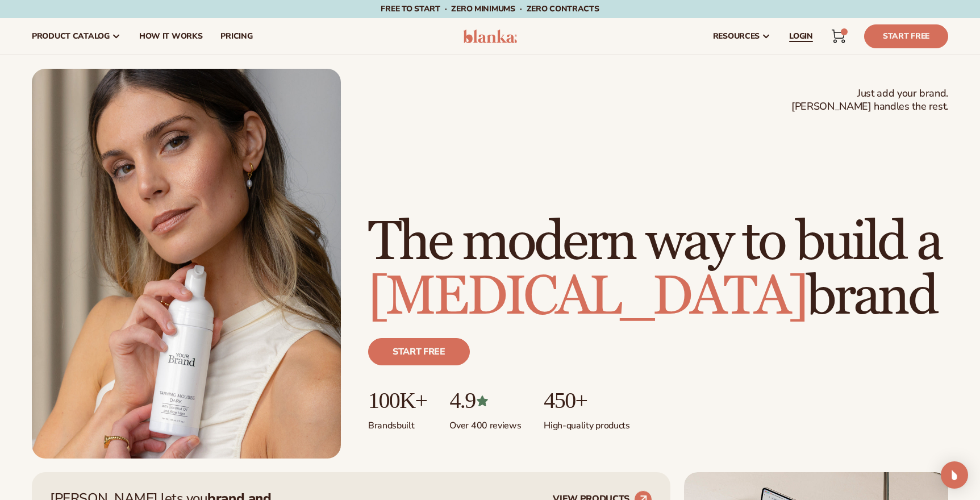 This screenshot has width=980, height=500. I want to click on a: Start Free, so click(906, 36).